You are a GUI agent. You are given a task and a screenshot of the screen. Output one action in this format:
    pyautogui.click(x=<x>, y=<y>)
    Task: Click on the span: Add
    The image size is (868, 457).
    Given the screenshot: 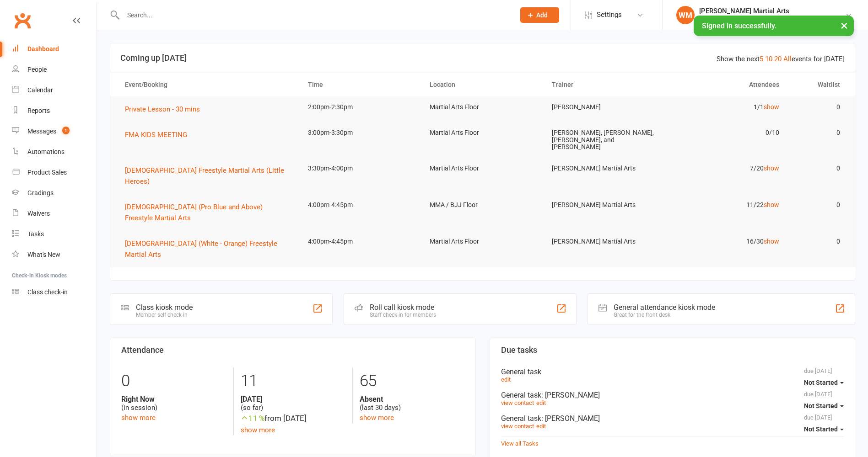 What is the action you would take?
    pyautogui.click(x=542, y=15)
    